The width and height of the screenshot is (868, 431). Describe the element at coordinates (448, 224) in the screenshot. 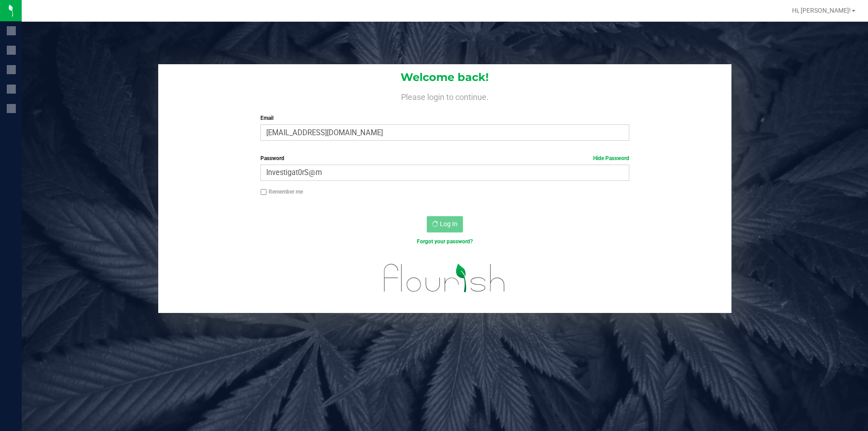

I see `span: Log In` at that location.